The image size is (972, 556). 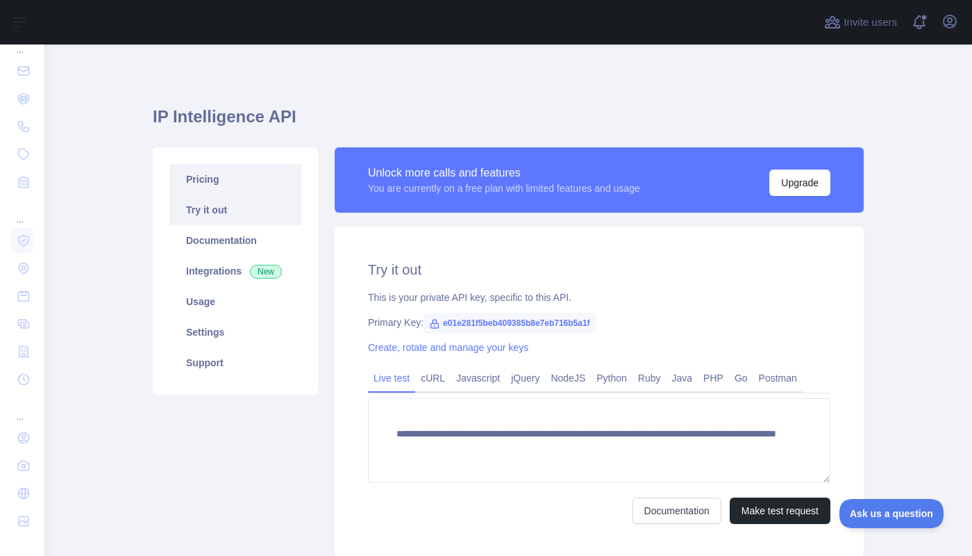 I want to click on a: NodeJS, so click(x=568, y=378).